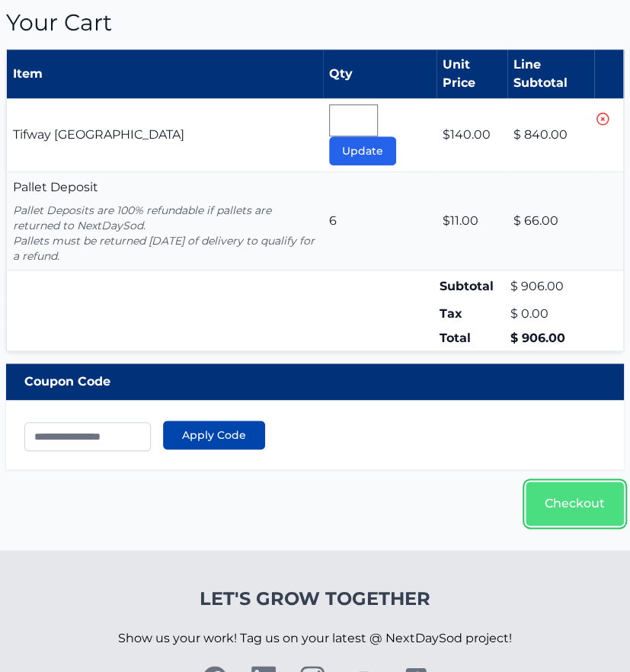 Image resolution: width=630 pixels, height=672 pixels. What do you see at coordinates (472, 221) in the screenshot?
I see `td: $11.00` at bounding box center [472, 221].